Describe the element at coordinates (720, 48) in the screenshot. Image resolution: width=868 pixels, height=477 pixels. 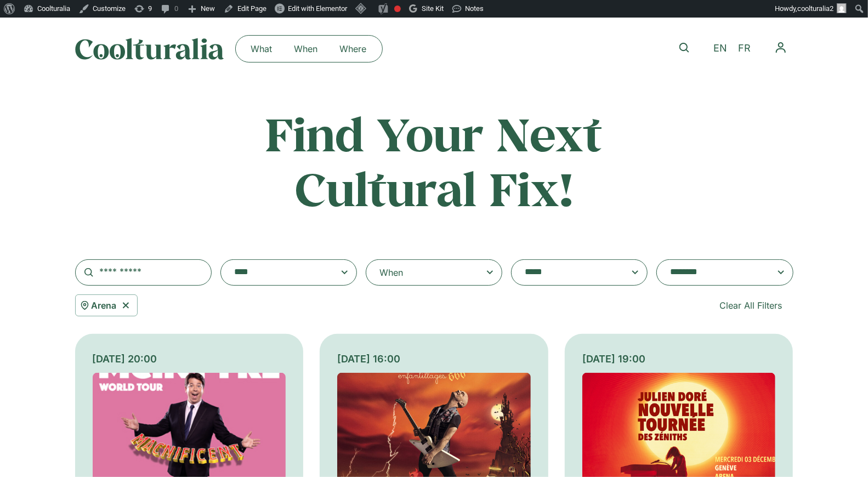
I see `a: EN` at that location.